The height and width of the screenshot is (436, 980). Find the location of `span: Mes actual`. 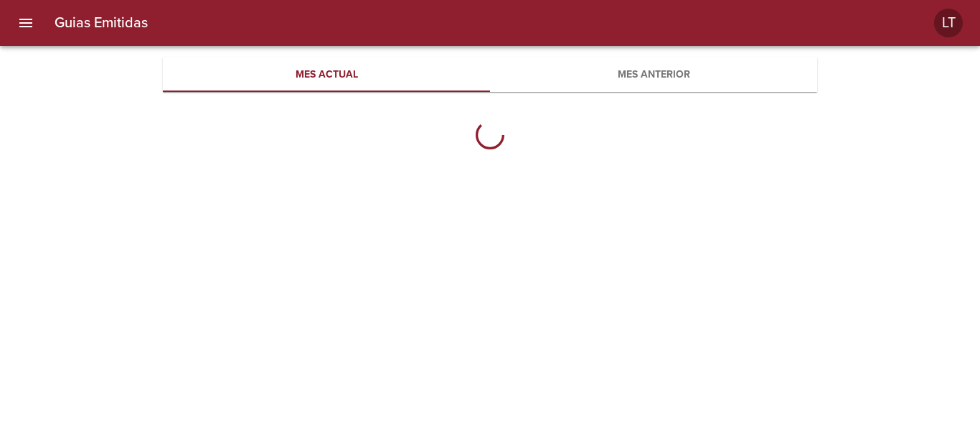

span: Mes actual is located at coordinates (327, 75).